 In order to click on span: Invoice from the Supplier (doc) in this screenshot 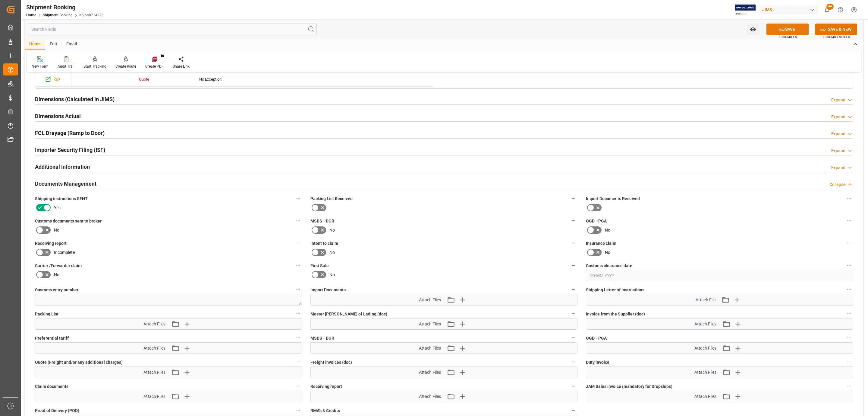, I will do `click(616, 314)`.